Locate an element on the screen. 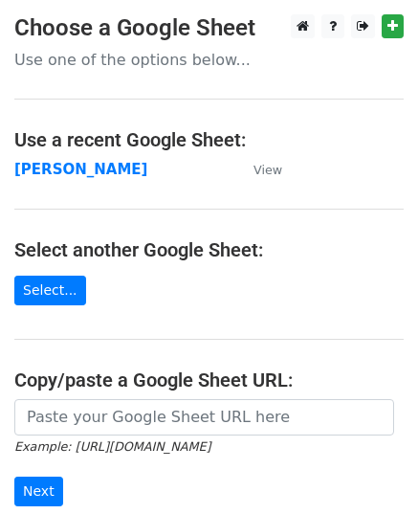 The width and height of the screenshot is (418, 514). input: Paste your Google Sheet URL here is located at coordinates (204, 417).